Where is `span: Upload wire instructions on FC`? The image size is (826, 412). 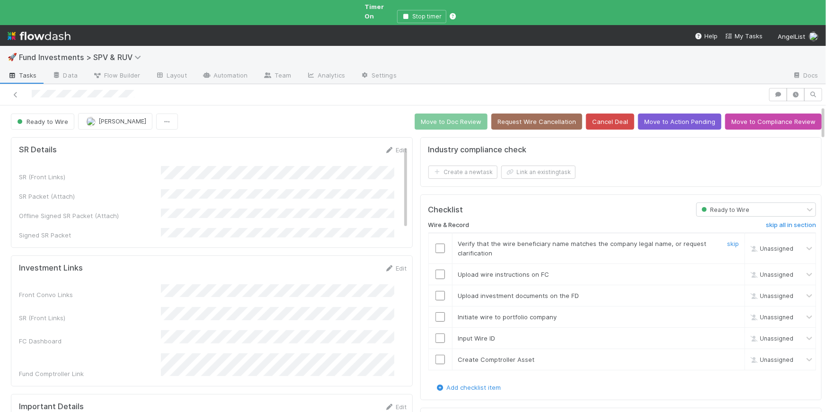
span: Upload wire instructions on FC is located at coordinates (504, 275).